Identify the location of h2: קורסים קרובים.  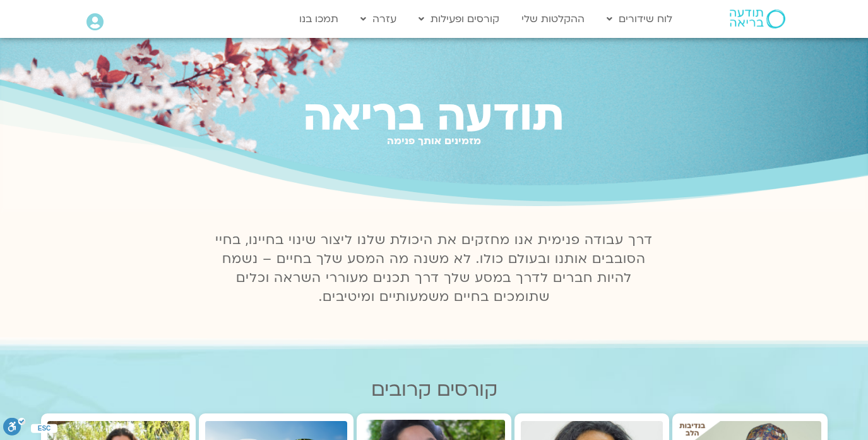
(434, 389).